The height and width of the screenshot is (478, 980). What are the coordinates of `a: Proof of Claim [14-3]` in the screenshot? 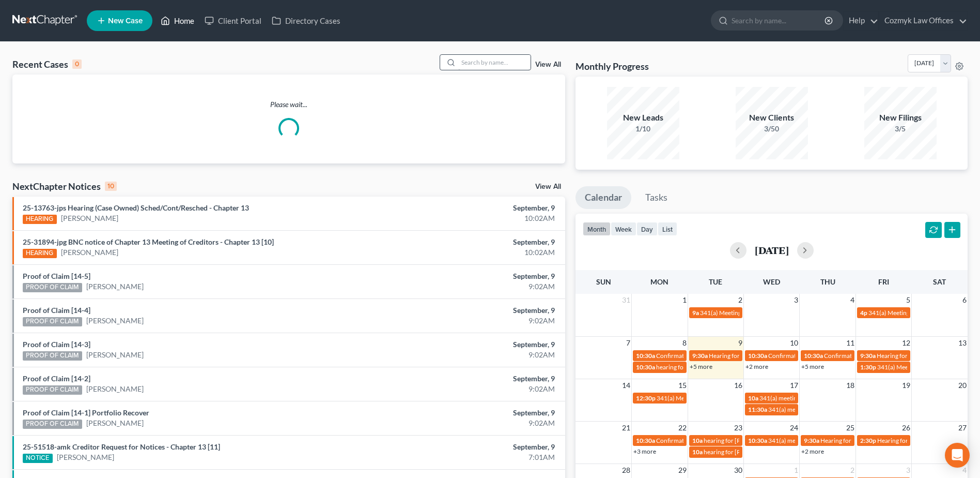 It's located at (56, 344).